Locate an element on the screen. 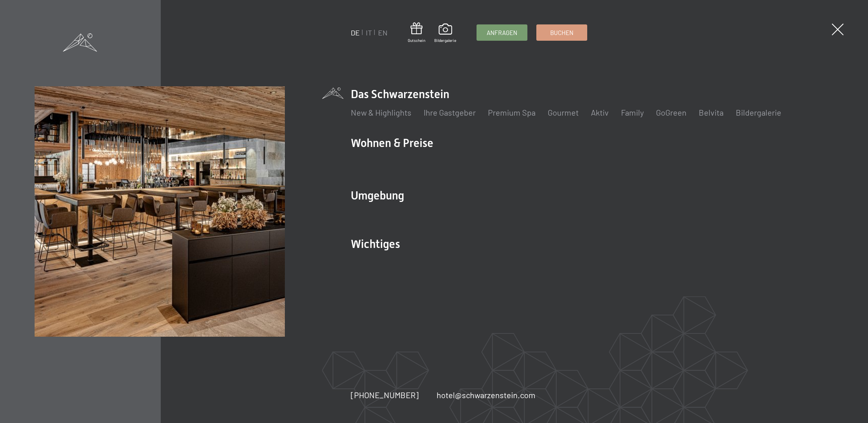  a: New & Highlights is located at coordinates (381, 113).